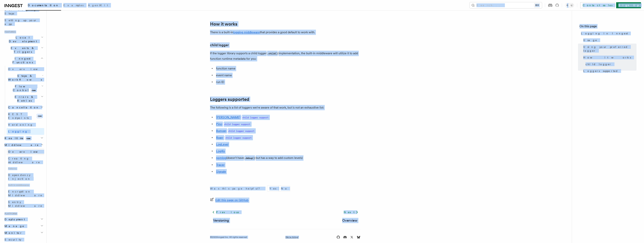  Describe the element at coordinates (609, 49) in the screenshot. I see `a: Using your preferred logger` at that location.